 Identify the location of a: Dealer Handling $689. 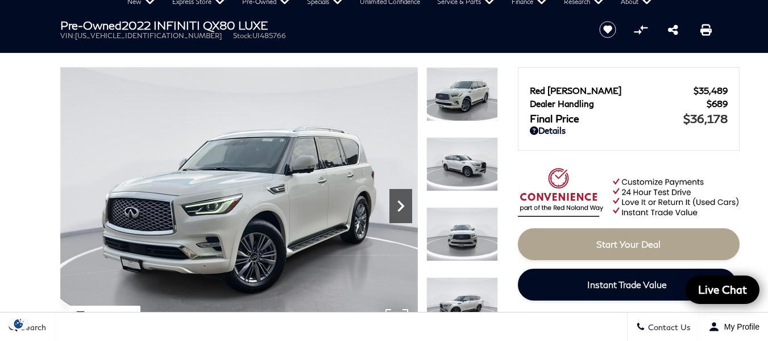
(629, 103).